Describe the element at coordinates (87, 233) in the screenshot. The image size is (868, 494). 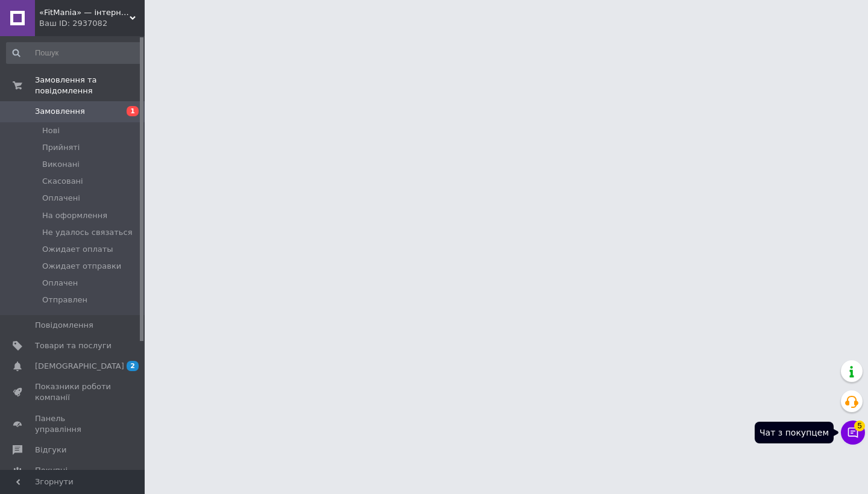
I see `span: Не удалось связаться` at that location.